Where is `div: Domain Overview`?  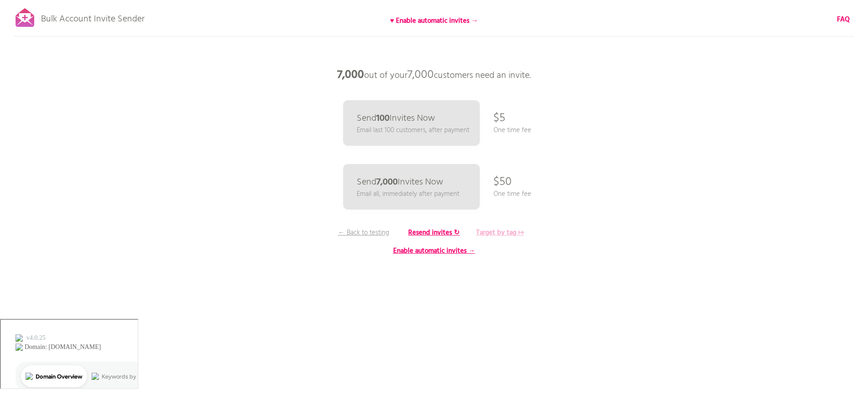 div: Domain Overview is located at coordinates (58, 56).